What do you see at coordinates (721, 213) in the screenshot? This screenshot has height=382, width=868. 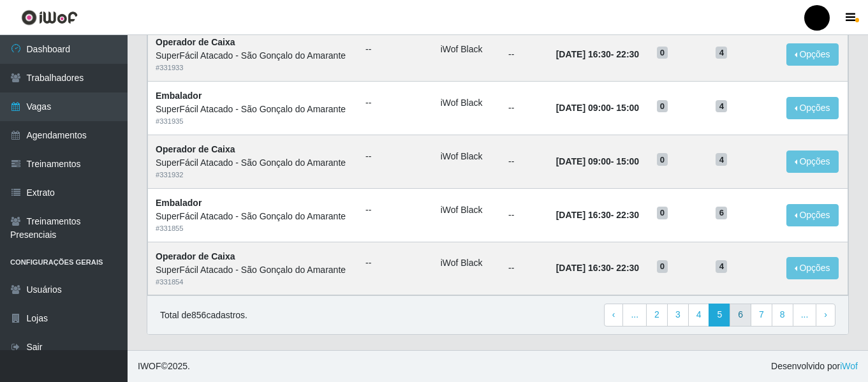 I see `span: 6` at bounding box center [721, 213].